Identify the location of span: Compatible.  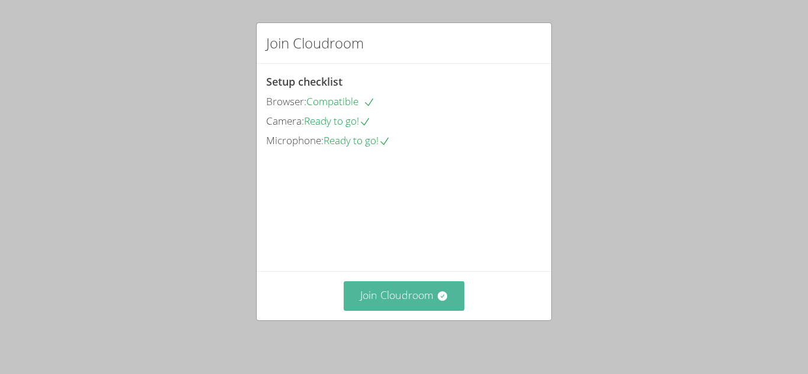
(341, 101).